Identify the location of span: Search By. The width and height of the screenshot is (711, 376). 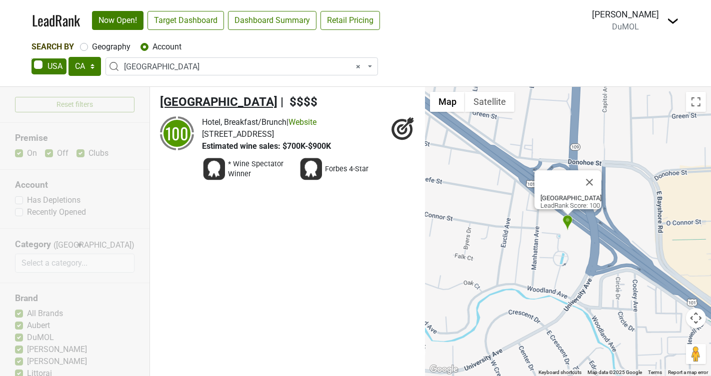
(52, 46).